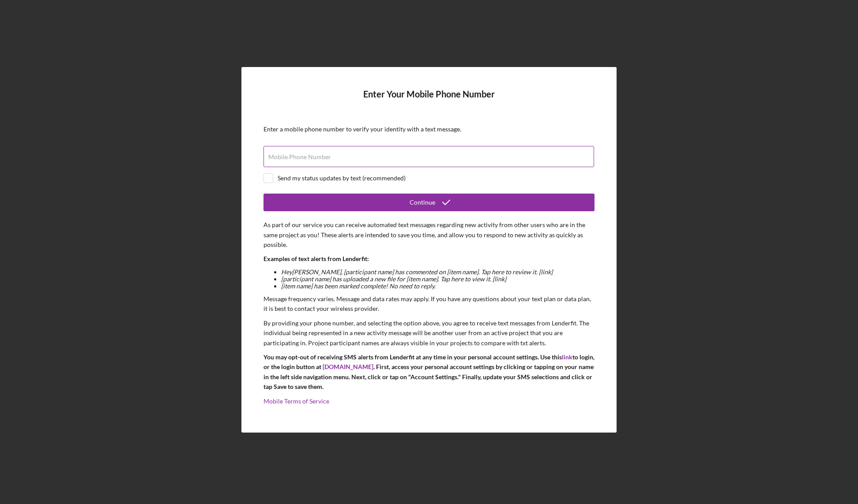 Image resolution: width=858 pixels, height=504 pixels. I want to click on div: Enter a mobile phone number to verify your identity with a text message., so click(429, 129).